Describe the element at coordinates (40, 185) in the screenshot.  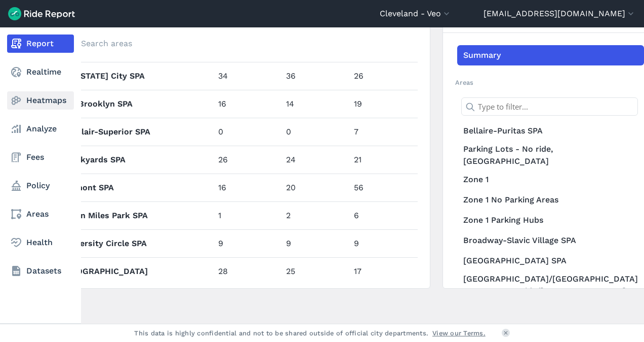
I see `a: Policy` at that location.